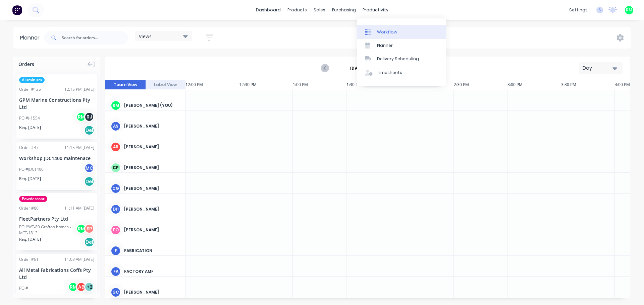 This screenshot has width=644, height=305. What do you see at coordinates (152, 251) in the screenshot?
I see `div: Fabrication` at bounding box center [152, 251].